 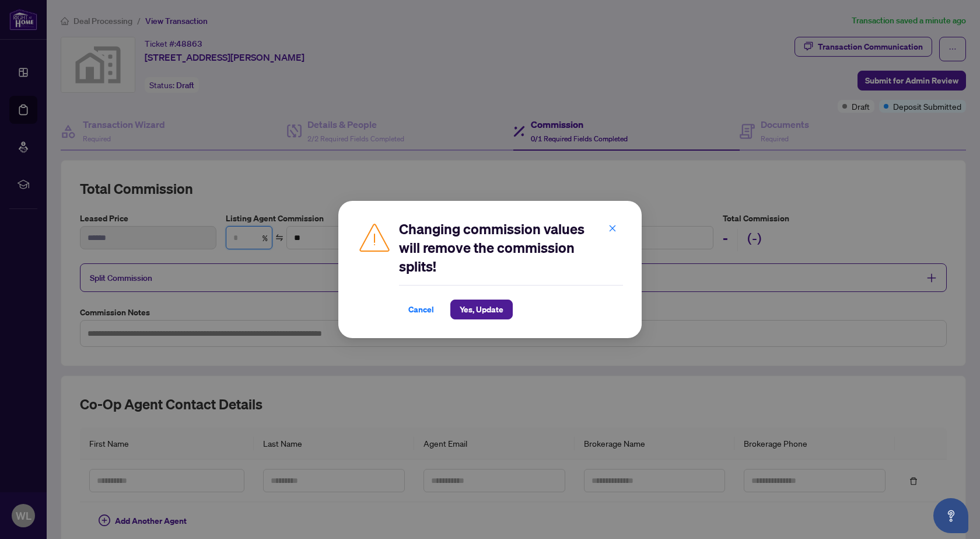 What do you see at coordinates (511, 248) in the screenshot?
I see `h2: Changing commission values will remove the commission splits!` at bounding box center [511, 248].